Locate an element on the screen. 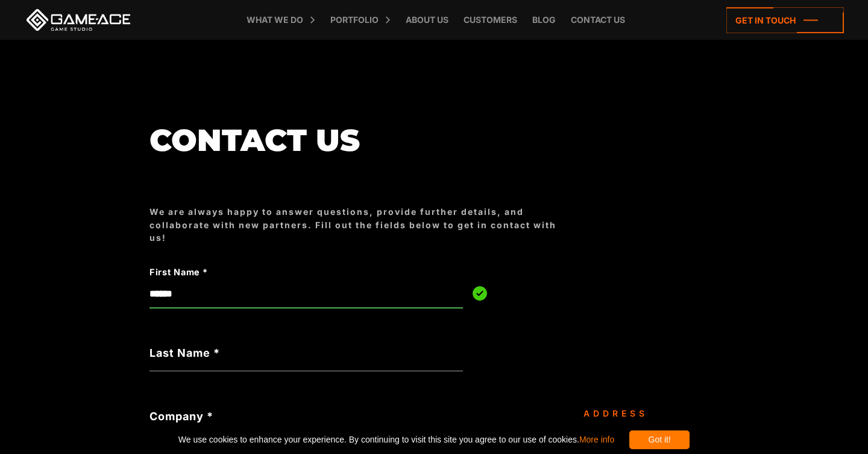 The height and width of the screenshot is (454, 868). span: We use cookies to enhance your experience. By continuing to visit this site you agree to our use ... is located at coordinates (396, 439).